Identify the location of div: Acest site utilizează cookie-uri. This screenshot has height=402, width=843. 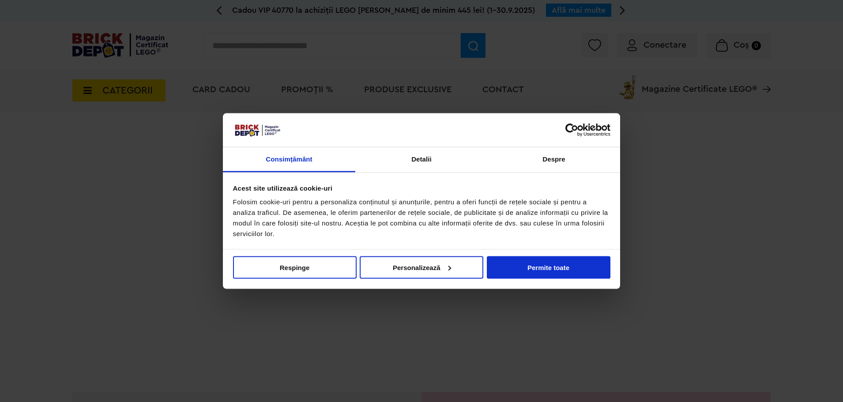
(421, 188).